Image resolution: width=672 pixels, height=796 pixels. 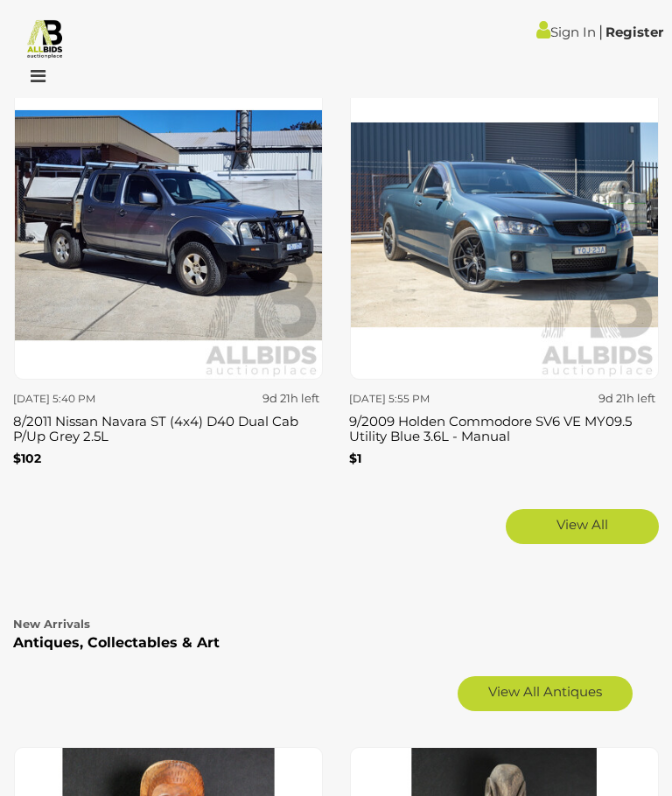 I want to click on a: View All Antiques, so click(x=546, y=694).